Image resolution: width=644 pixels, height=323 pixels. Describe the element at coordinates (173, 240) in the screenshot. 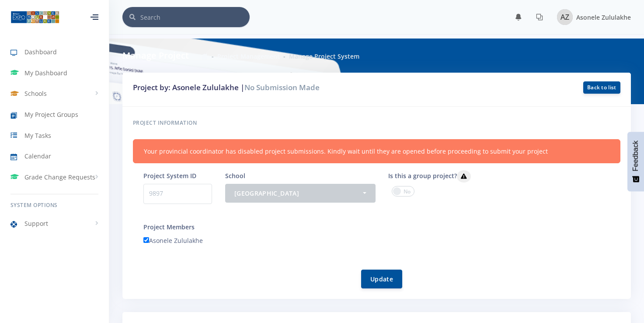

I see `label: Asonele Zululakhe` at that location.